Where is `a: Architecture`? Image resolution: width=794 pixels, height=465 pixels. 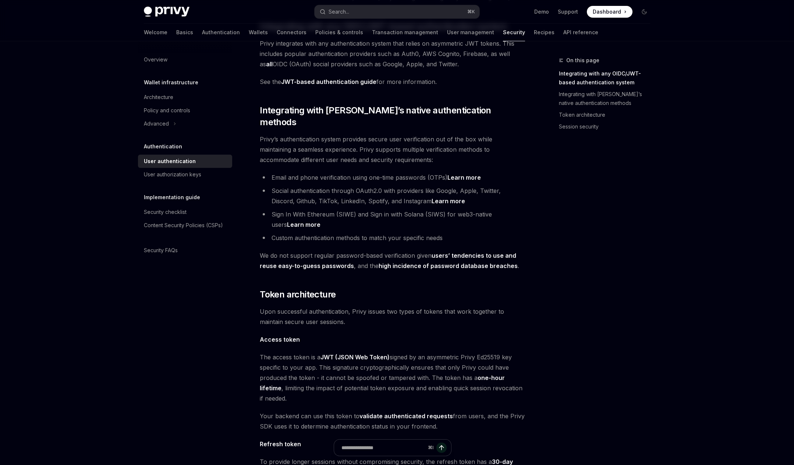
a: Architecture is located at coordinates (185, 97).